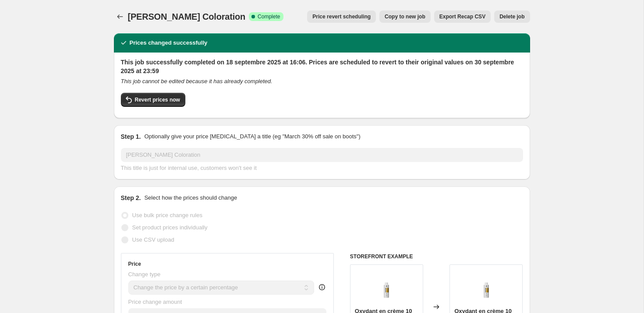 This screenshot has height=313, width=644. What do you see at coordinates (144, 274) in the screenshot?
I see `span: Change type` at bounding box center [144, 274].